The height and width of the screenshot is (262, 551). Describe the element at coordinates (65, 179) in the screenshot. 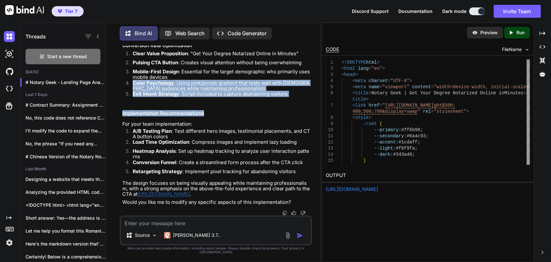

I see `p: Designing a website that meets the outlined...` at that location.